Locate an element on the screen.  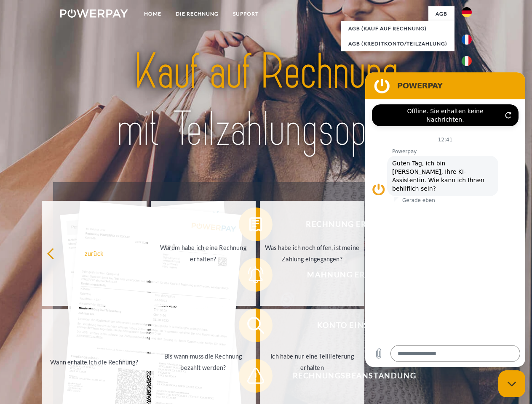
a: AGB (Kreditkonto/Teilzahlung) is located at coordinates (398, 44).